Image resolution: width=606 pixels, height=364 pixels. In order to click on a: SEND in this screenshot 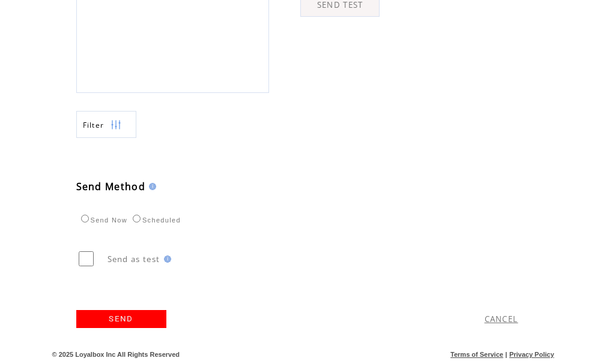, I will do `click(121, 319)`.